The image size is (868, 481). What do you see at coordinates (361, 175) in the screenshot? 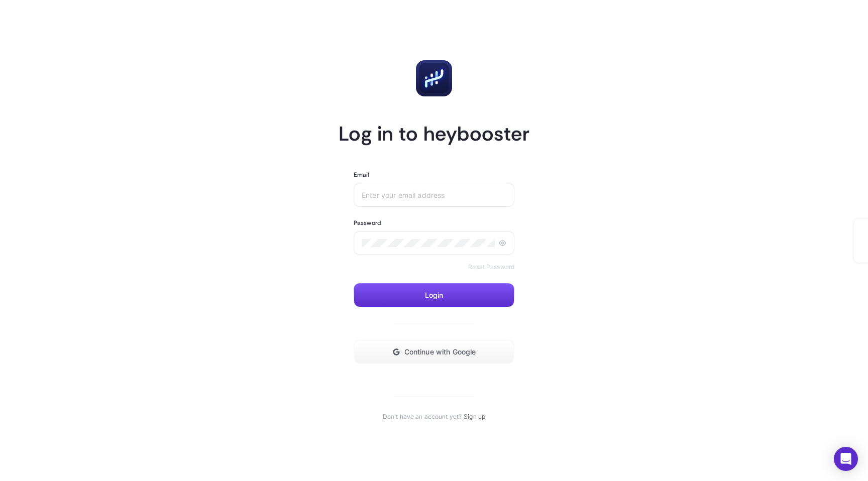
I see `label: Email` at bounding box center [361, 175].